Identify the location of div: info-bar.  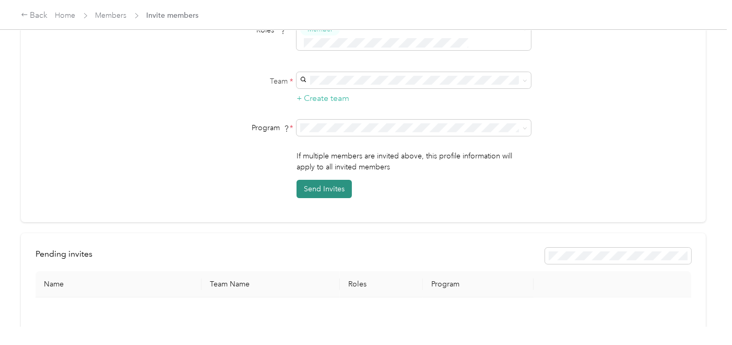
(363, 255).